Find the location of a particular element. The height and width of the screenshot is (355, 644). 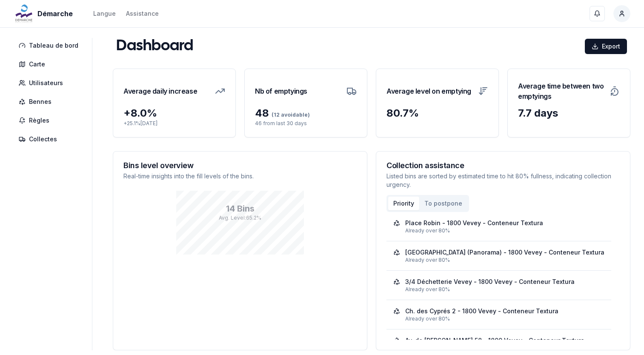

div: 3/4 Déchetterie Vevey - 1800 Vevey - Conteneur Textura is located at coordinates (490, 282).